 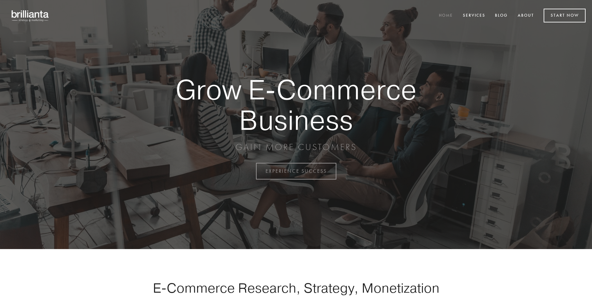 What do you see at coordinates (474, 16) in the screenshot?
I see `a: Services` at bounding box center [474, 16].